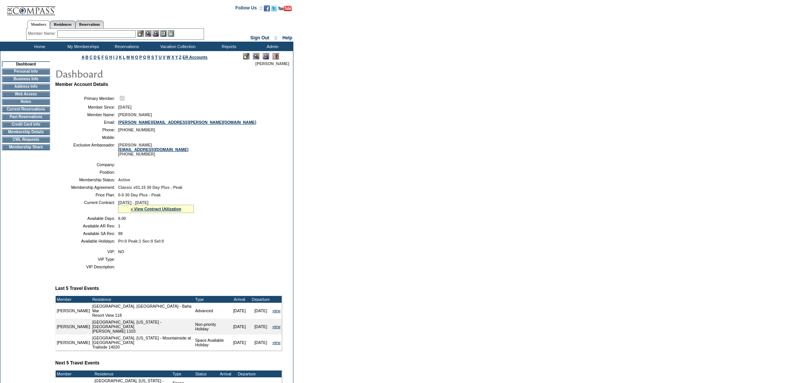  I want to click on td: Email:, so click(87, 122).